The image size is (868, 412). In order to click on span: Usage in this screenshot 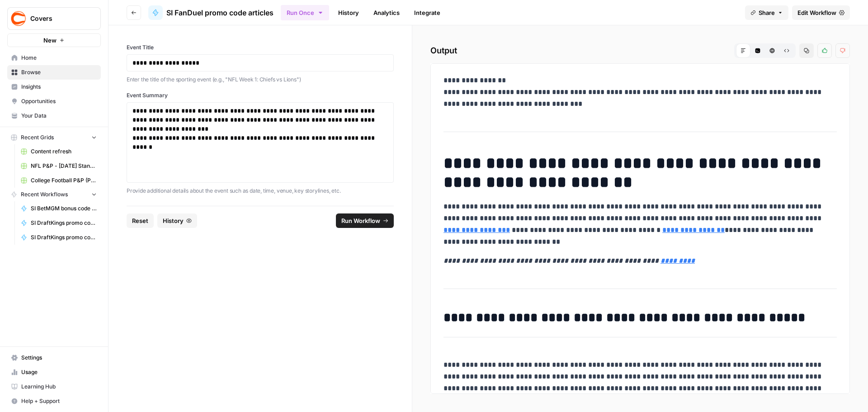, I will do `click(59, 372)`.